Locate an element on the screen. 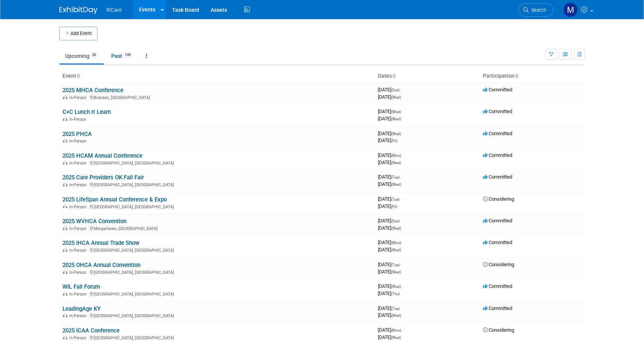 The height and width of the screenshot is (345, 644). span: (Sun) is located at coordinates (396, 221).